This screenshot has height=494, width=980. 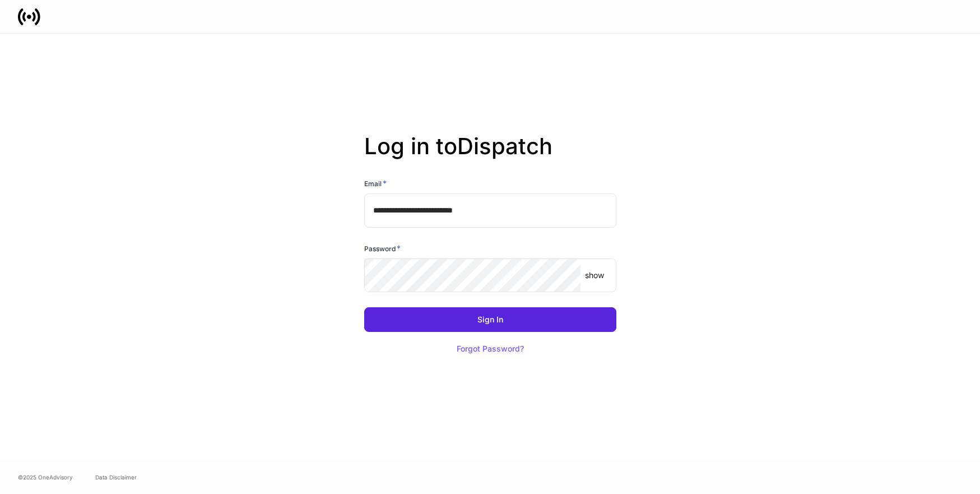 I want to click on button: Sign In, so click(x=490, y=319).